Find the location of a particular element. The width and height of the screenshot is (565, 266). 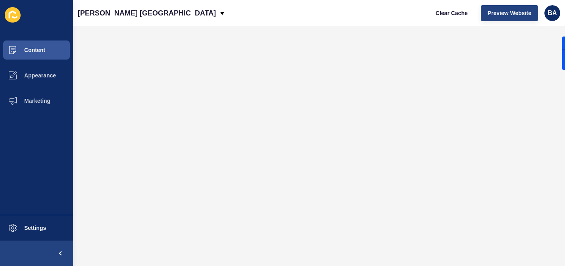

button: Clear Cache is located at coordinates (452, 13).